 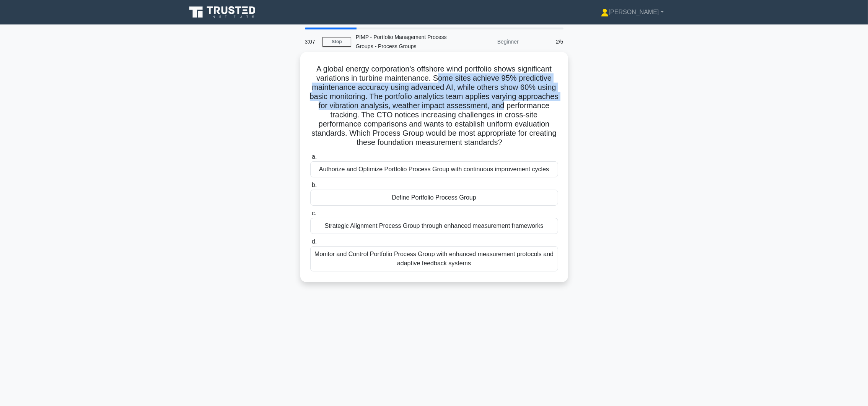 I want to click on div: Strategic Alignment Process Group through enhanced measurement frameworks, so click(x=434, y=226).